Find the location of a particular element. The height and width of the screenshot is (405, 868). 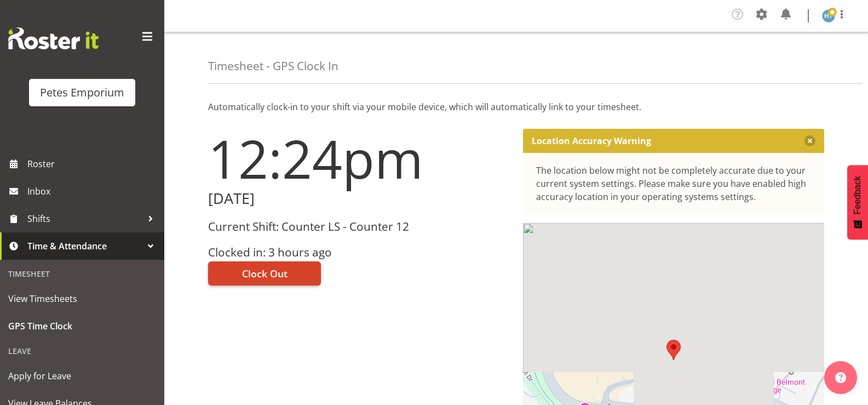

span: Apply for Leave is located at coordinates (82, 376).